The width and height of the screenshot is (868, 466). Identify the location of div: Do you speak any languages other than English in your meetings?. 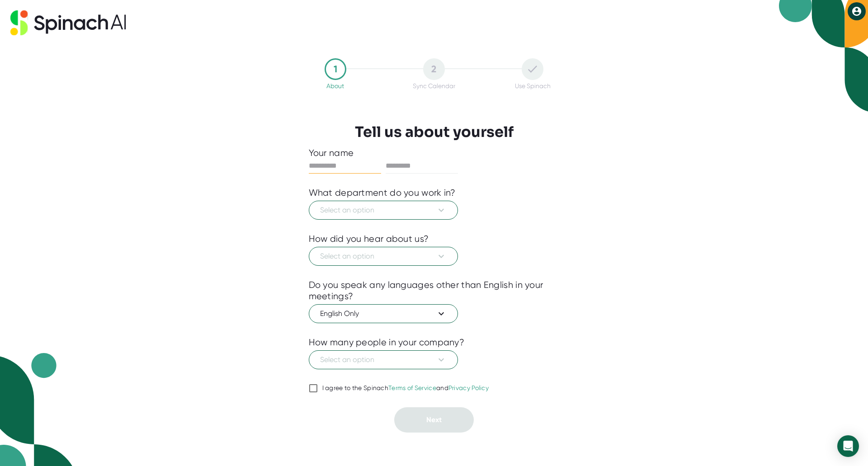
(434, 291).